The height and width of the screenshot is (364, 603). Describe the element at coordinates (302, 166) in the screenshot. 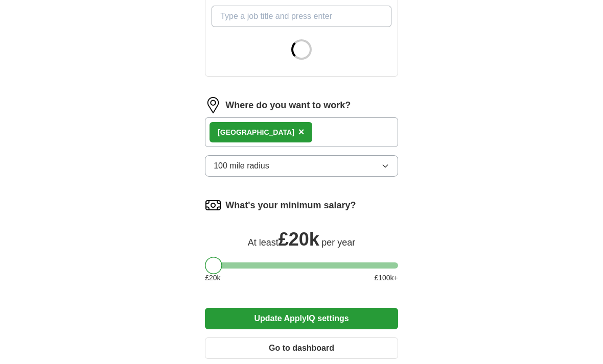

I see `button: 100 mile radius` at that location.